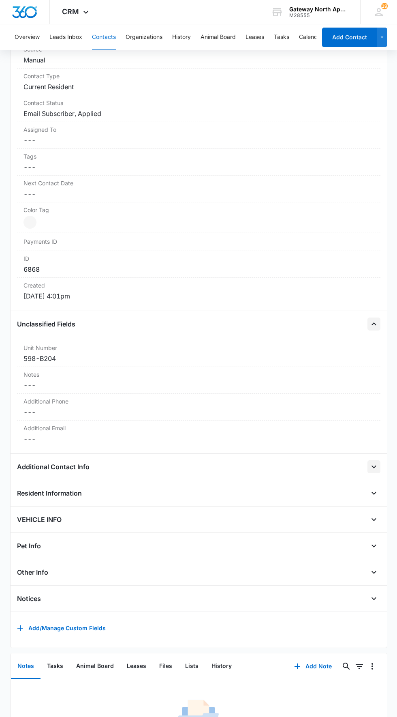 This screenshot has height=717, width=397. Describe the element at coordinates (385, 6) in the screenshot. I see `div: notifications count` at that location.